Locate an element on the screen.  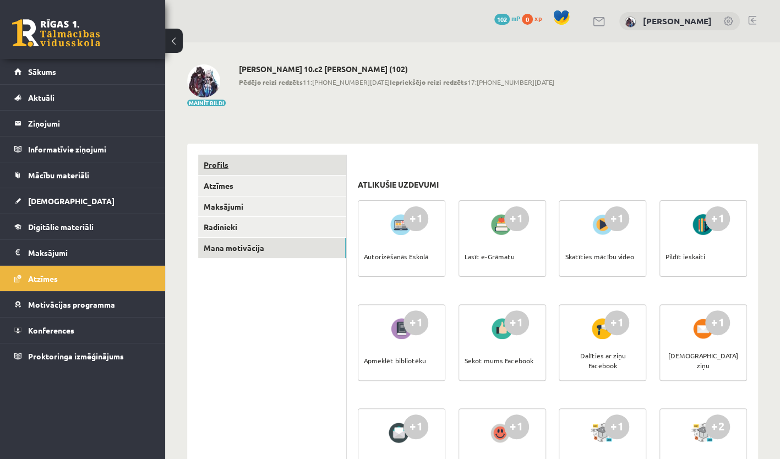
legend: Maksājumi is located at coordinates (90, 253).